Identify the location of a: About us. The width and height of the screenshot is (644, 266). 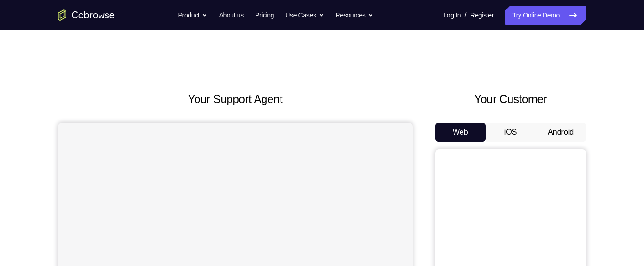
(231, 15).